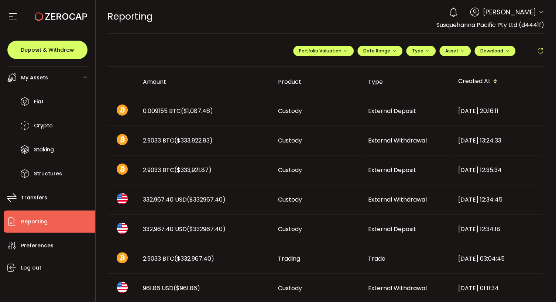 This screenshot has height=302, width=556. Describe the element at coordinates (380, 51) in the screenshot. I see `span: Date Range` at that location.